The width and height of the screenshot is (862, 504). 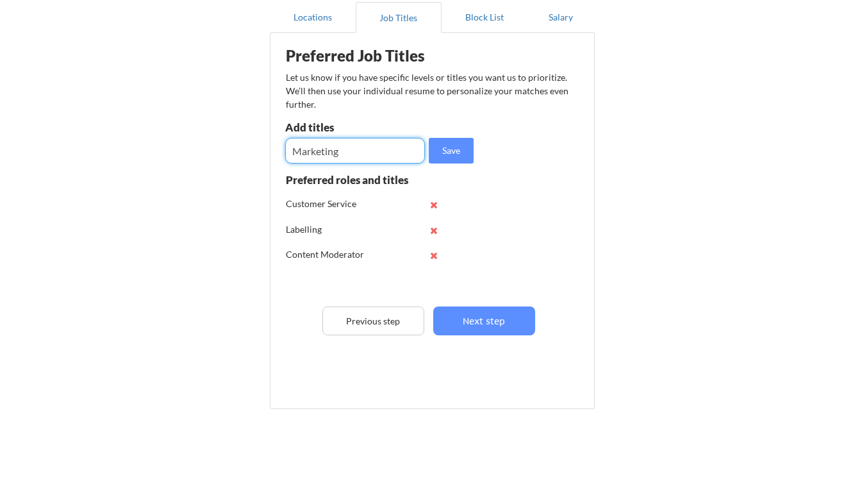 I want to click on button: Save, so click(x=451, y=151).